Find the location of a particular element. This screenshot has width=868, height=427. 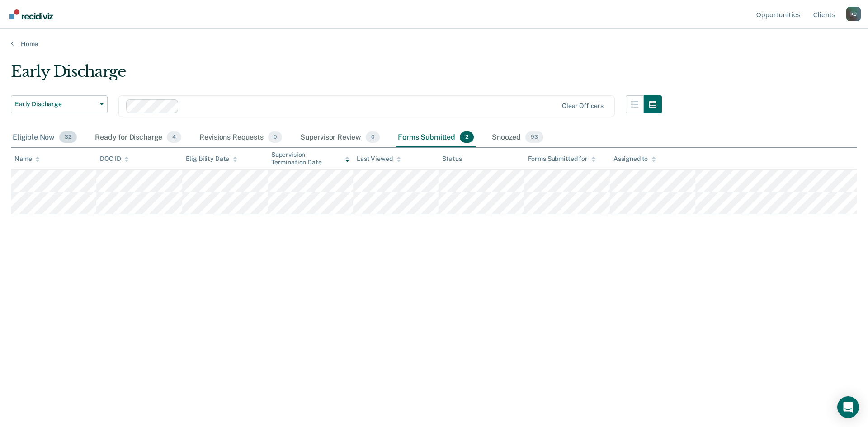

span: 93 is located at coordinates (534, 137).